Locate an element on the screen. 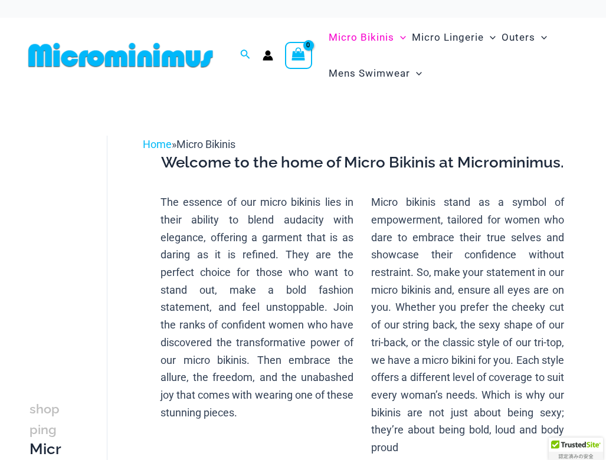 The height and width of the screenshot is (460, 606). h3: Welcome to the home of Micro Bikinis at Microminimus. is located at coordinates (362, 163).